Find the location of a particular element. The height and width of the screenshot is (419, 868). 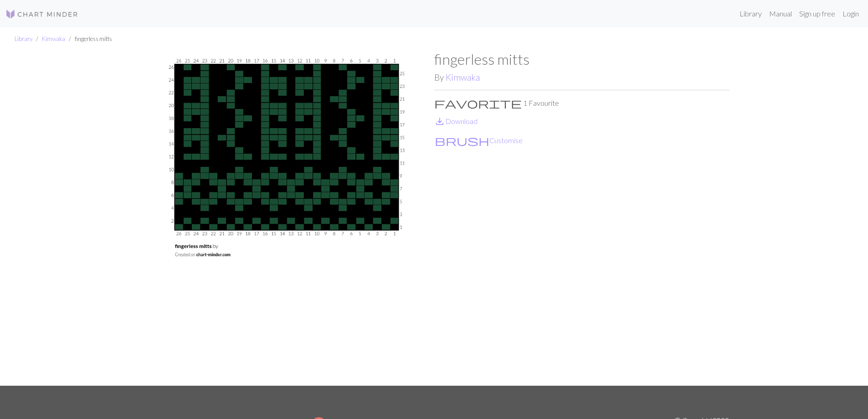

span: brush is located at coordinates (462, 141).